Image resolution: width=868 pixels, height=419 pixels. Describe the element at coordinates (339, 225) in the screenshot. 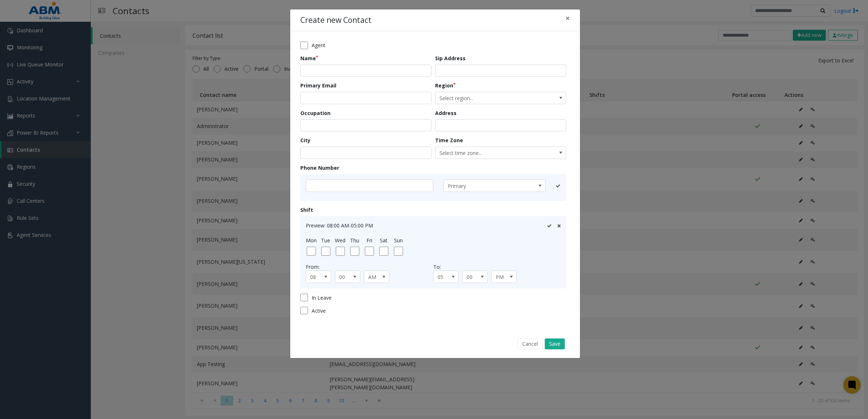

I see `span: Preview: 08:00 AM-05:00 PM` at that location.